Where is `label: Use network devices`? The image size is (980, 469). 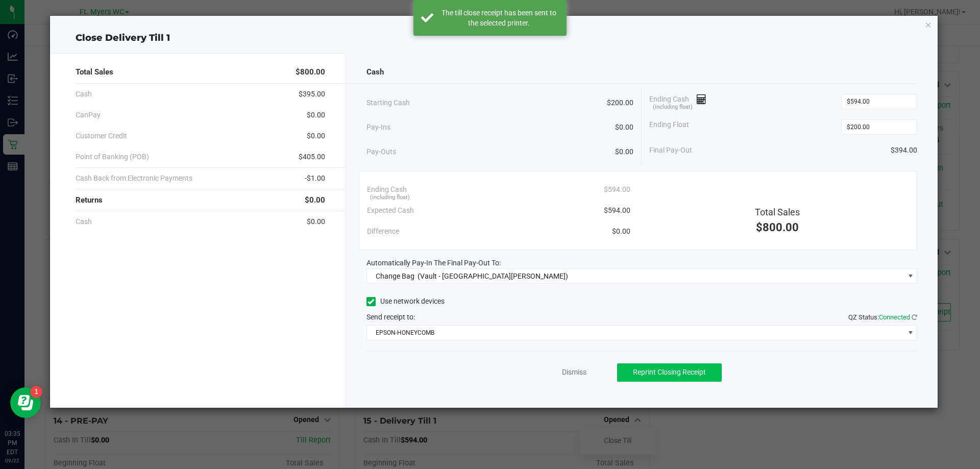 label: Use network devices is located at coordinates (405, 301).